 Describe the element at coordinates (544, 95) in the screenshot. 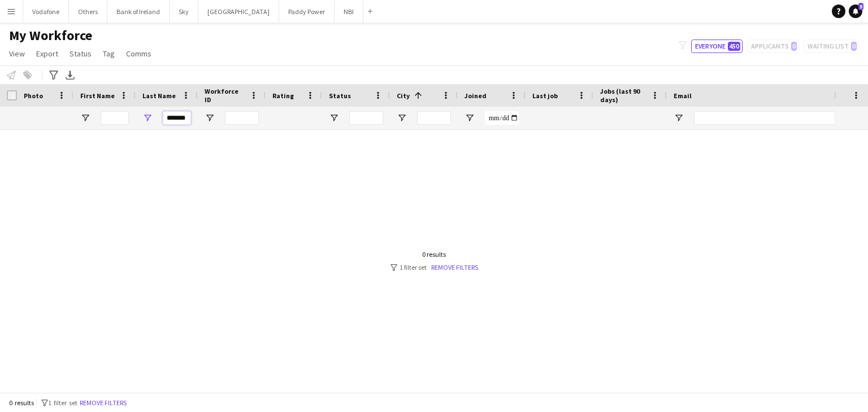

I see `span: Last job` at that location.